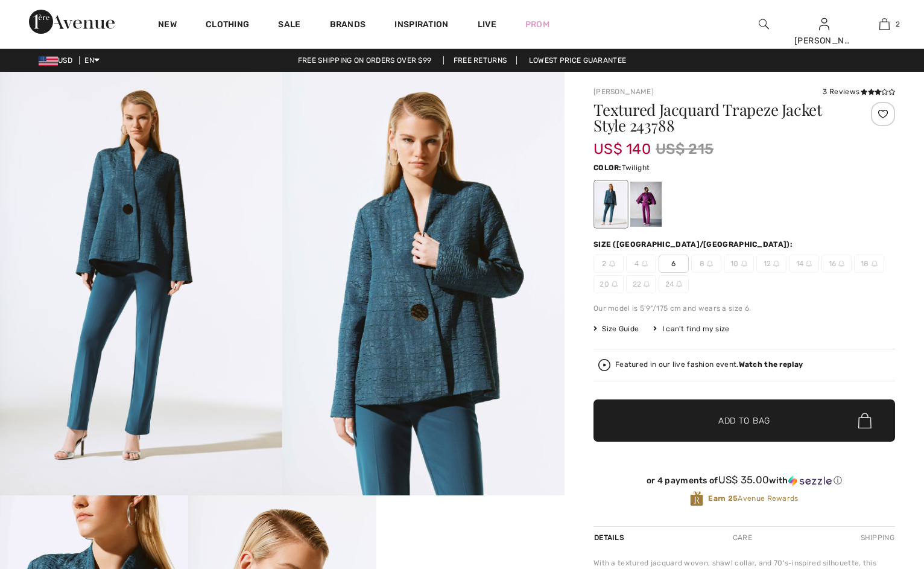  Describe the element at coordinates (421, 25) in the screenshot. I see `span: Inspiration` at that location.